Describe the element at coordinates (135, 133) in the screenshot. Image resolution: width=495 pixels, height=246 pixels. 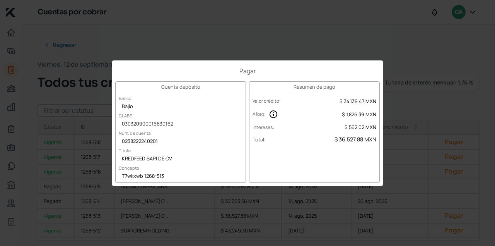
I see `label: Núm. de cuenta` at that location.